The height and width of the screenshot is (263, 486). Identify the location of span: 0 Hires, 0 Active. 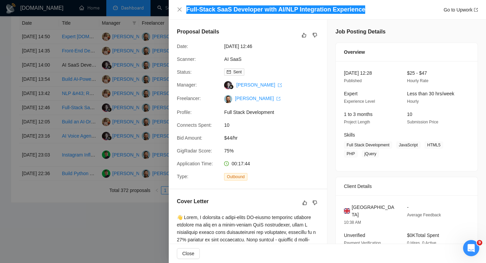
(422, 243).